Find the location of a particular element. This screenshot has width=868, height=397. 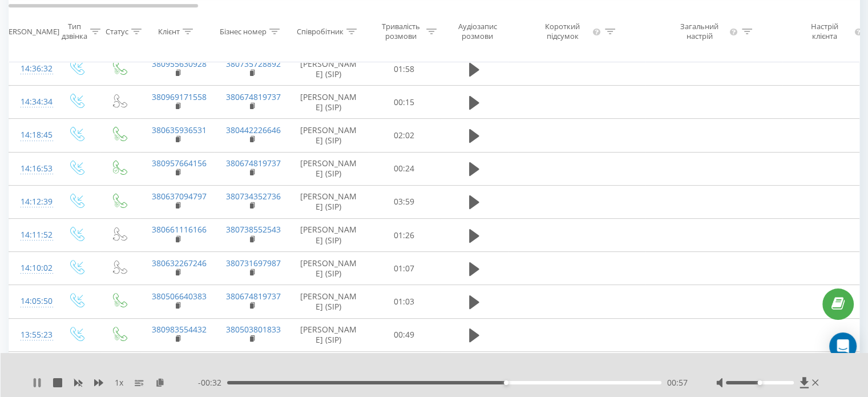

a: 380731697987 is located at coordinates (254, 263).